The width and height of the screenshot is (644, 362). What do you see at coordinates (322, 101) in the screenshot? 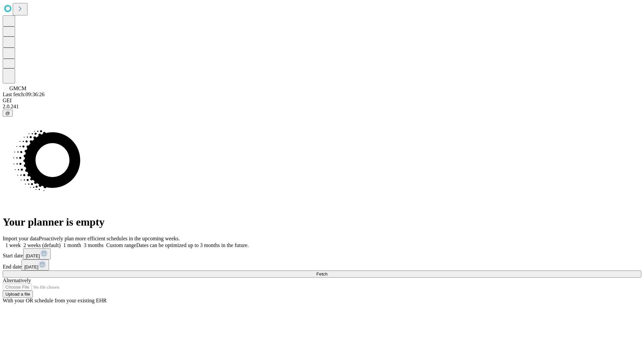
I see `div: GEI` at bounding box center [322, 101].